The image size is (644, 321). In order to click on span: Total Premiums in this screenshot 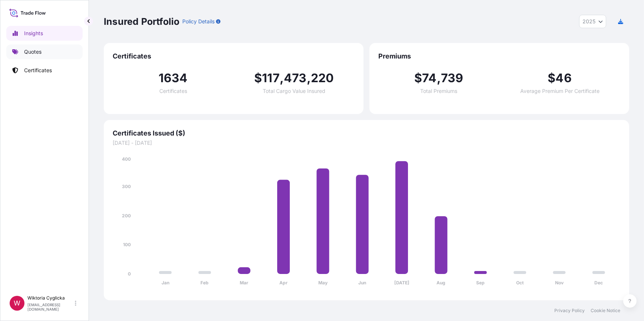, I will do `click(439, 91)`.